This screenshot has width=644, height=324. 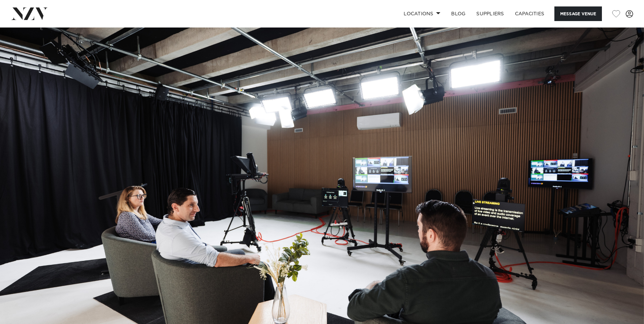 What do you see at coordinates (458, 13) in the screenshot?
I see `a: BLOG` at bounding box center [458, 13].